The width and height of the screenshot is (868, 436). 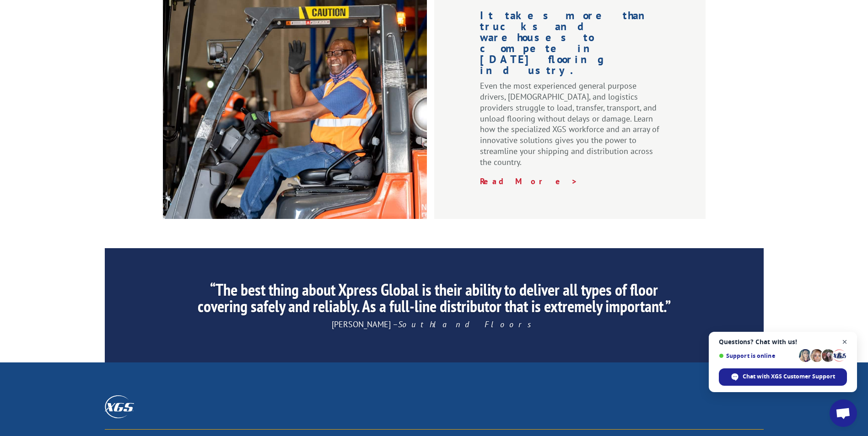 I want to click on span: Chat with XGS Customer Support, so click(x=789, y=377).